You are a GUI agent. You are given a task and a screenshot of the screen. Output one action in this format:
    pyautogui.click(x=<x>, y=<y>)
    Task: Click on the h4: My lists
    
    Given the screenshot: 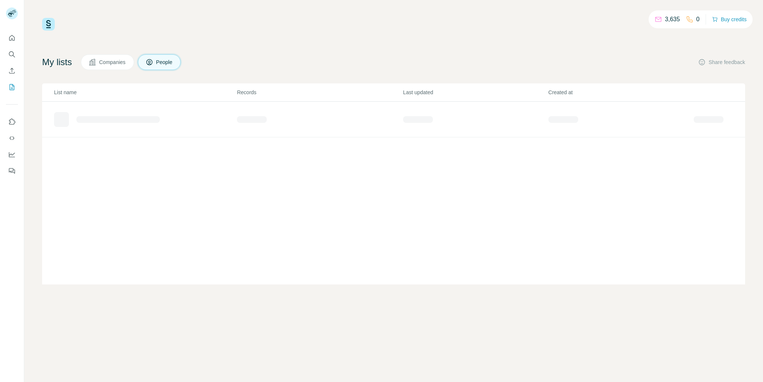 What is the action you would take?
    pyautogui.click(x=57, y=62)
    